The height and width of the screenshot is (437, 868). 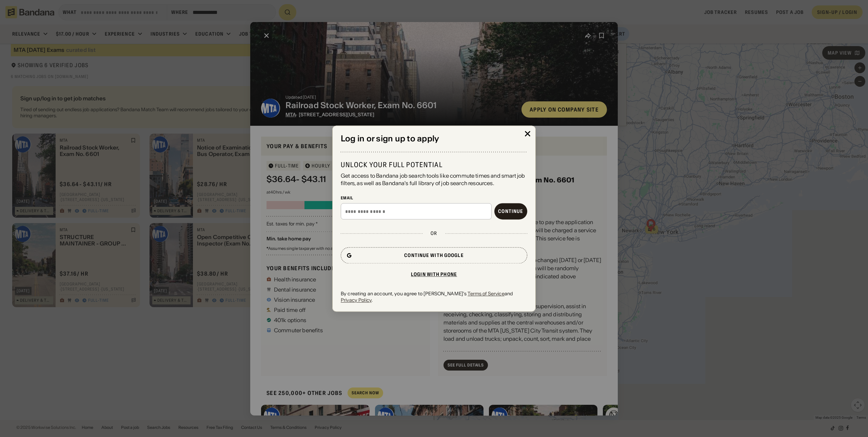 What do you see at coordinates (434, 233) in the screenshot?
I see `div: or` at bounding box center [434, 233].